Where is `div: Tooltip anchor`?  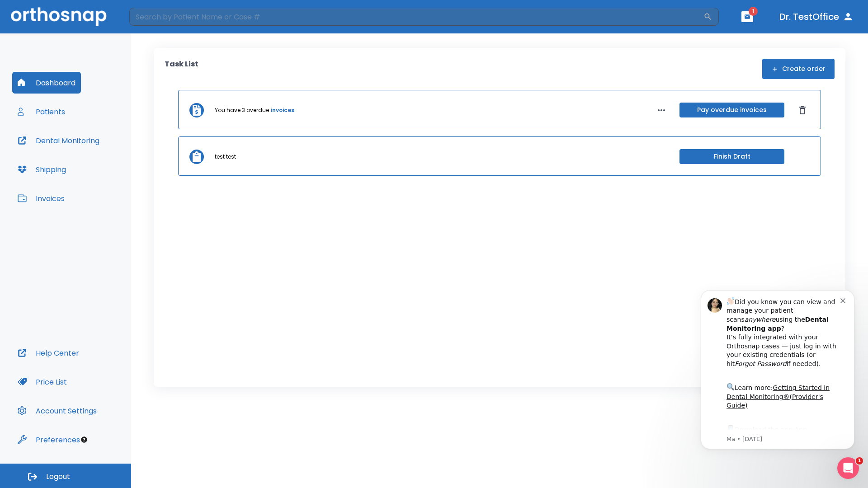 div: Tooltip anchor is located at coordinates (84, 440).